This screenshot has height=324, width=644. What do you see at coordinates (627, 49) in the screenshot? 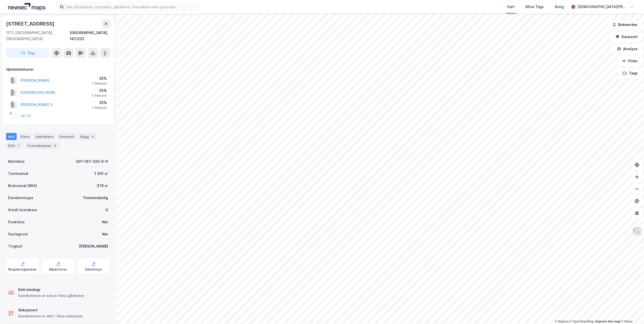
I see `button: Analyse` at bounding box center [627, 49].